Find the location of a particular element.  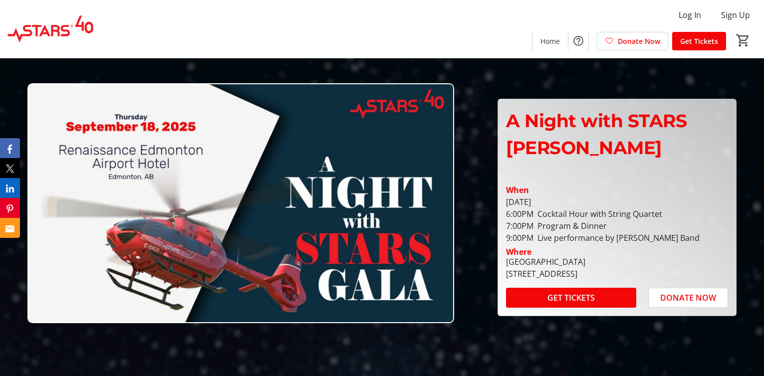

button: DONATE NOW is located at coordinates (688, 298).